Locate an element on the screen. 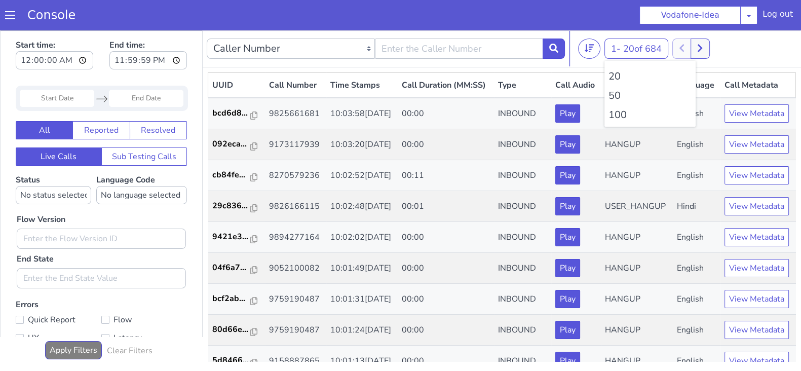 This screenshot has width=801, height=371. a: 80d66e... is located at coordinates (237, 299).